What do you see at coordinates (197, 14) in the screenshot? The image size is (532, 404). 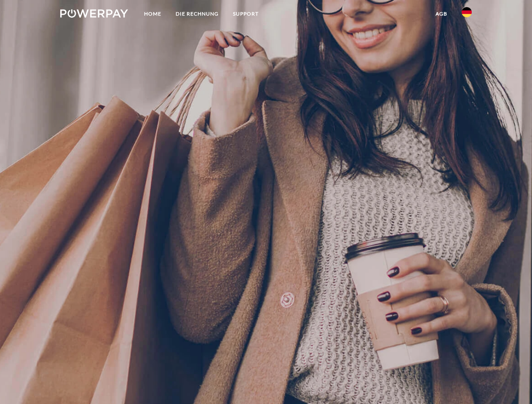 I see `a: DIE RECHNUNG` at bounding box center [197, 14].